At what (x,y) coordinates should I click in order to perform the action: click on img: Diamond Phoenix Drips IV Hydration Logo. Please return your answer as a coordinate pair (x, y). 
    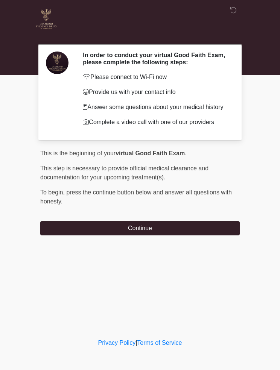
    Looking at the image, I should click on (46, 19).